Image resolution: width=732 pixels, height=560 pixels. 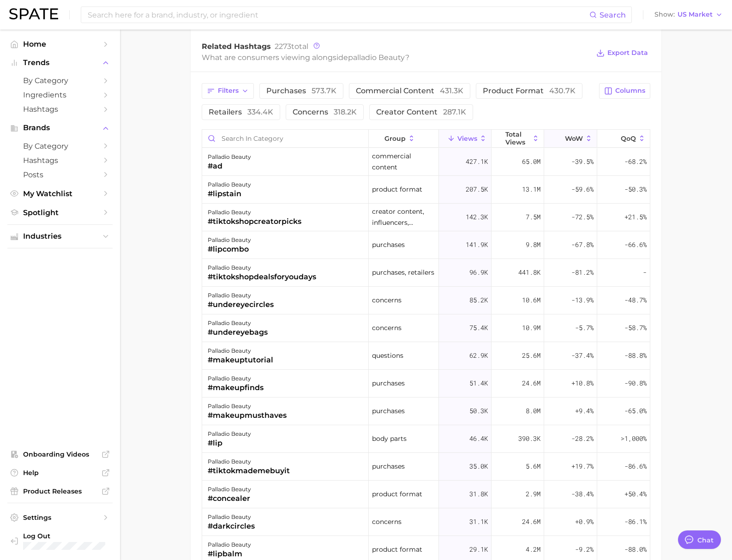 I want to click on span: 46.4k, so click(x=478, y=438).